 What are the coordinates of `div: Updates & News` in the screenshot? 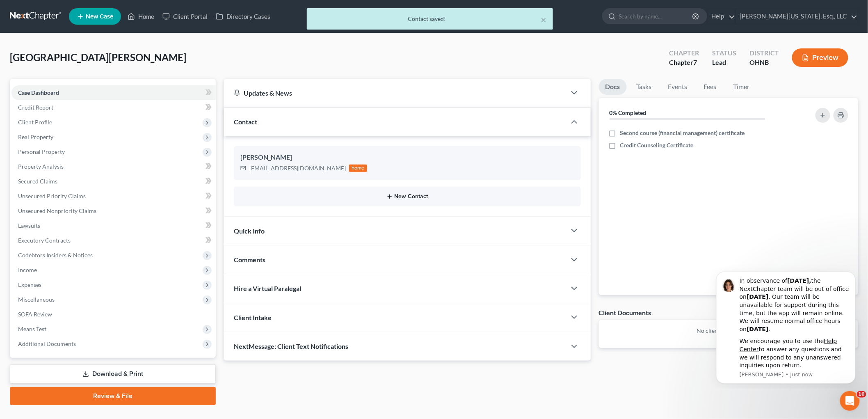 It's located at (395, 93).